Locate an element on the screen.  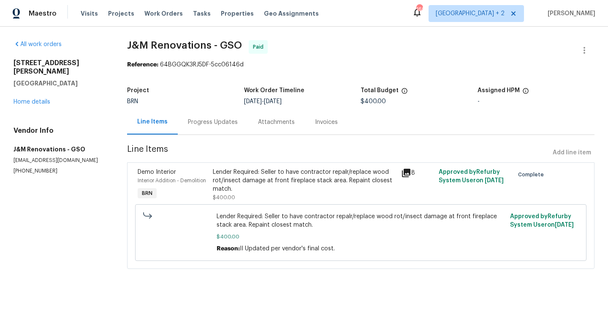
h5: Project is located at coordinates (138, 90).